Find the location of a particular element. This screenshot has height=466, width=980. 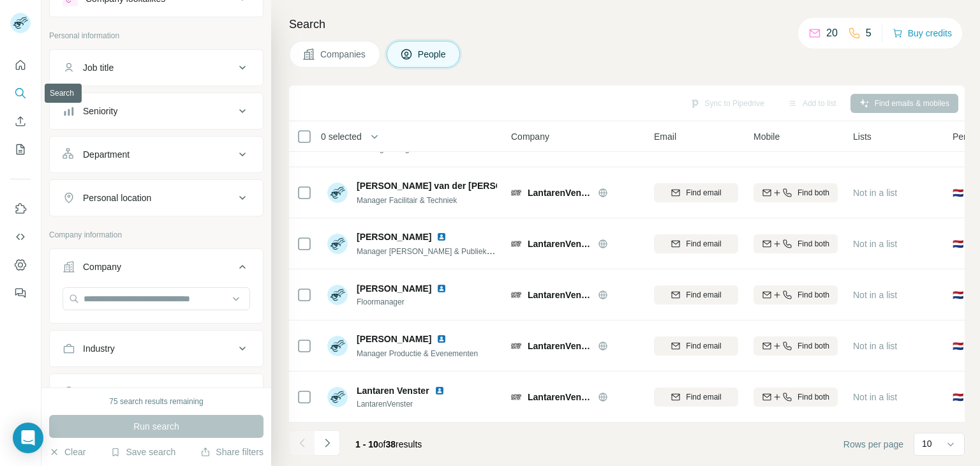

button: My lists is located at coordinates (21, 149).